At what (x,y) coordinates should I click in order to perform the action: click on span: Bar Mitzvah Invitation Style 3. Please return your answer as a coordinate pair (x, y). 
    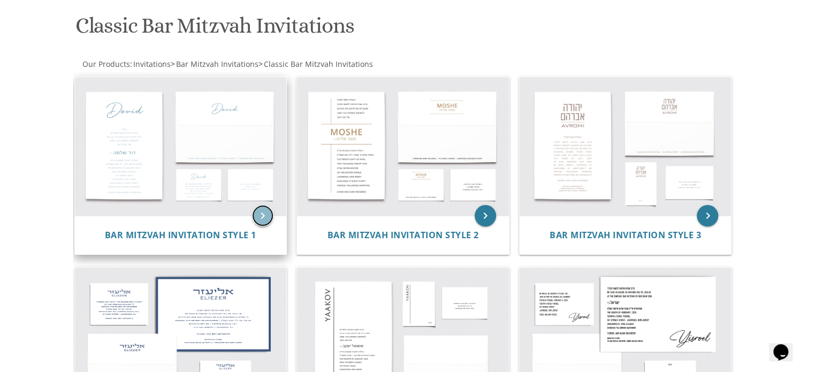
    Looking at the image, I should click on (625, 235).